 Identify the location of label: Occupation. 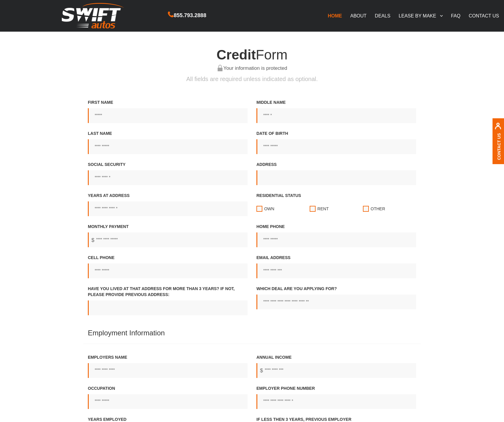
(167, 397).